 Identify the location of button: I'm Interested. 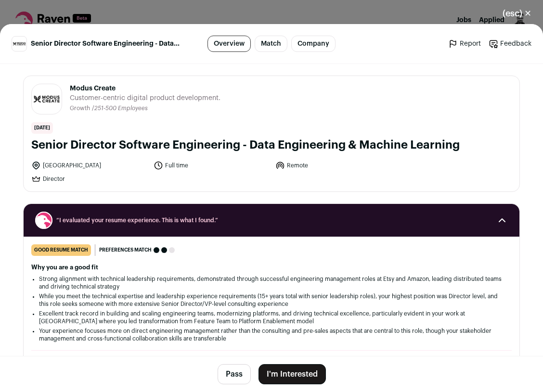
(292, 374).